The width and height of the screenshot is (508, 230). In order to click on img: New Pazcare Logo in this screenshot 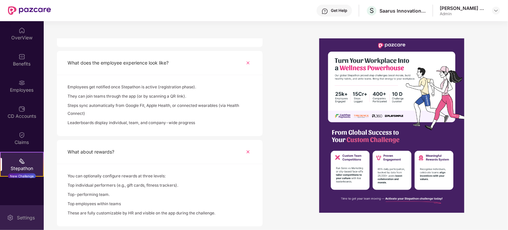, I will do `click(29, 11)`.